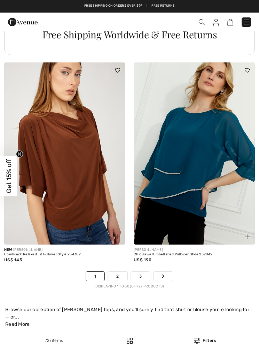  What do you see at coordinates (9, 176) in the screenshot?
I see `span: Get 15% off` at bounding box center [9, 176].